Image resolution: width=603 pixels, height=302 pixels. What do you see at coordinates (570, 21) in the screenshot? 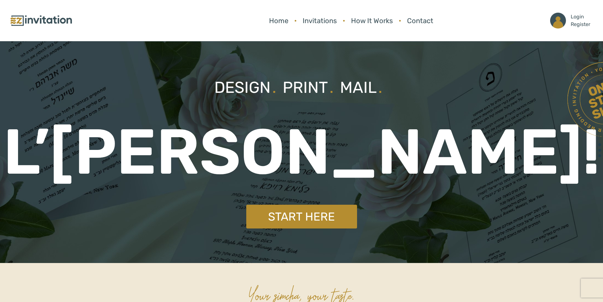
I see `a: LoginRegister` at bounding box center [570, 21].